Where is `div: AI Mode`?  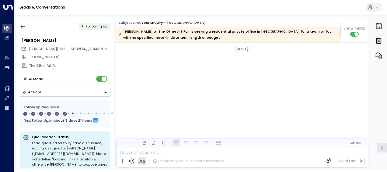 div: AI Mode is located at coordinates (36, 79).